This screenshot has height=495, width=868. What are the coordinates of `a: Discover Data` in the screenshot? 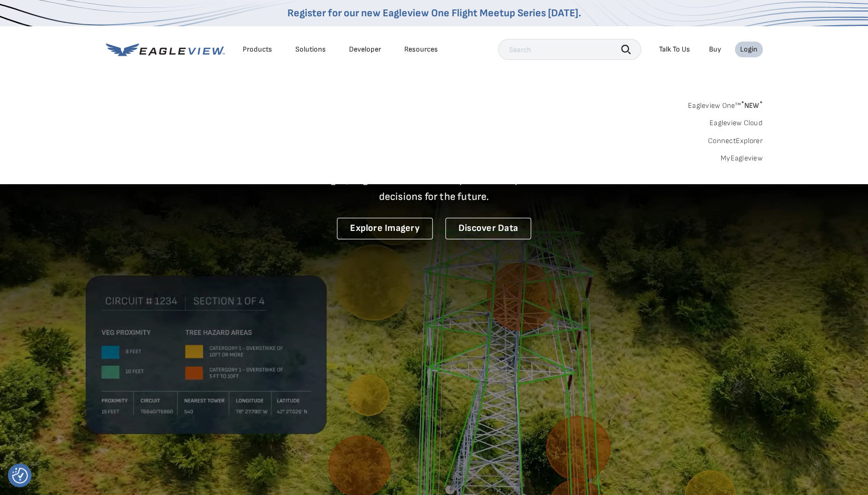 It's located at (488, 229).